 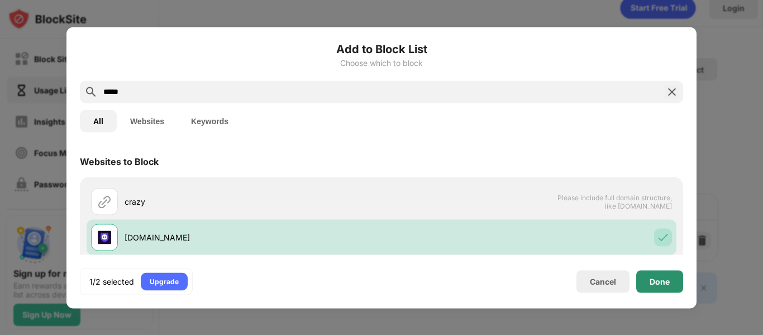 What do you see at coordinates (382, 49) in the screenshot?
I see `h6: Add to Block List` at bounding box center [382, 49].